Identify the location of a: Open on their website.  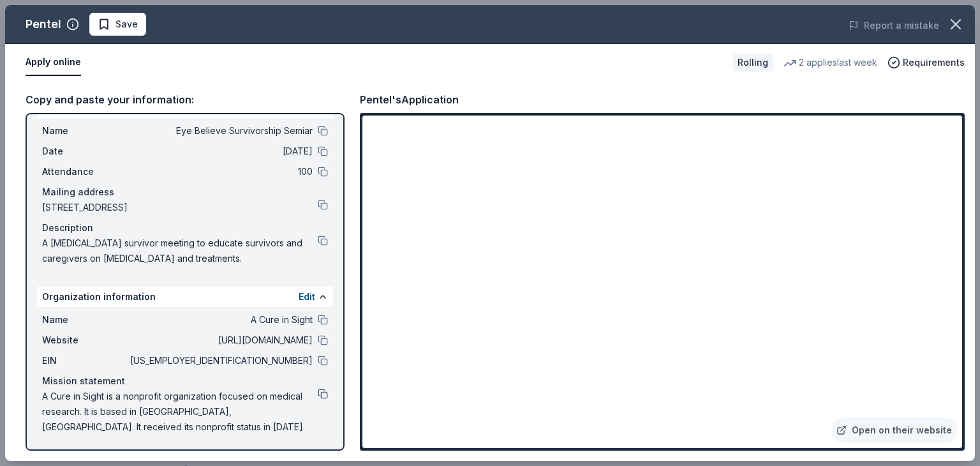
(894, 430).